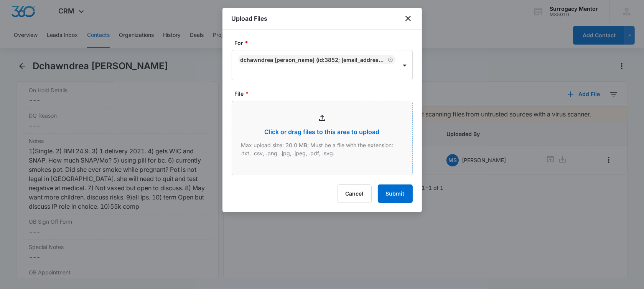 The image size is (644, 289). Describe the element at coordinates (325, 93) in the screenshot. I see `label: File` at that location.